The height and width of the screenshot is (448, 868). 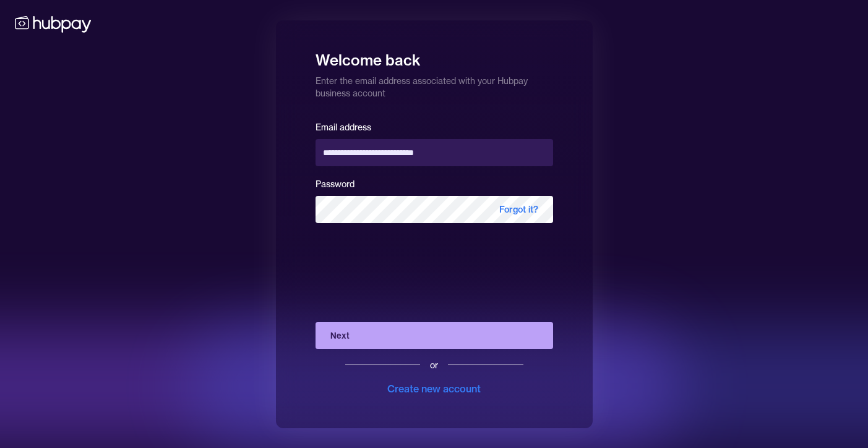 What do you see at coordinates (434, 366) in the screenshot?
I see `div: or` at bounding box center [434, 366].